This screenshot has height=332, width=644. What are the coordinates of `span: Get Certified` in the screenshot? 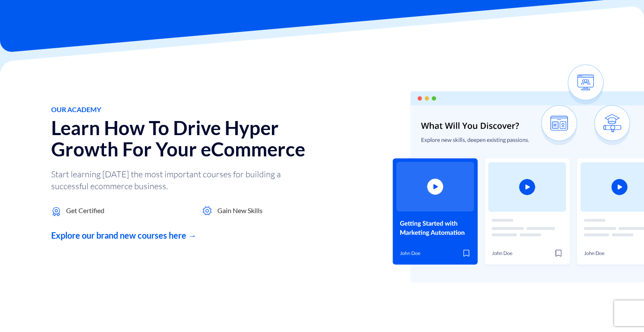 It's located at (85, 211).